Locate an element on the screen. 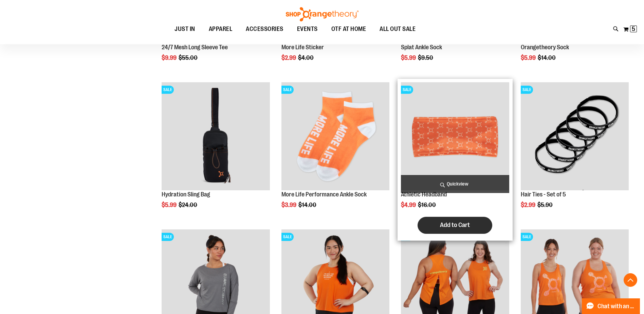 This screenshot has height=314, width=644. a: Hair Ties - Set of 5 is located at coordinates (543, 194).